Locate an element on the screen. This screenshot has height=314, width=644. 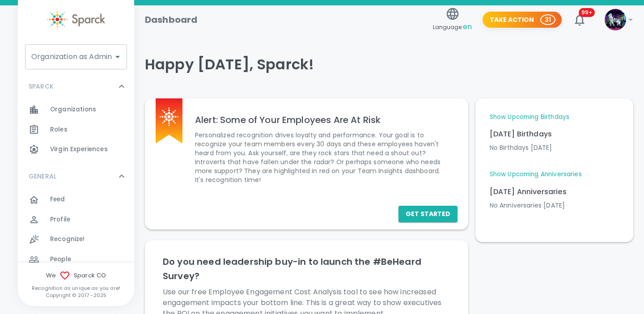
h6: Alert: Some of Your Employees Are At Risk is located at coordinates (322, 120).